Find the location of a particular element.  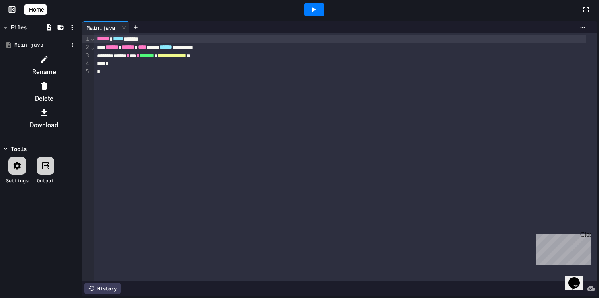

li: Rename is located at coordinates (44, 66).